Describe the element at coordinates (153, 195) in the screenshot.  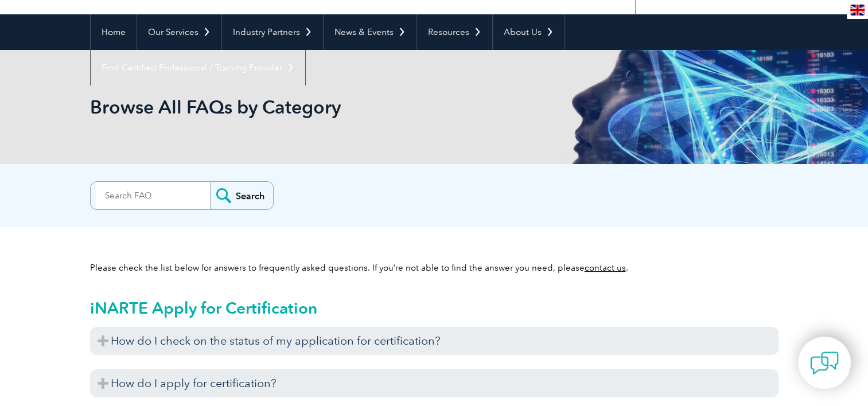
I see `input: Search FAQ` at that location.